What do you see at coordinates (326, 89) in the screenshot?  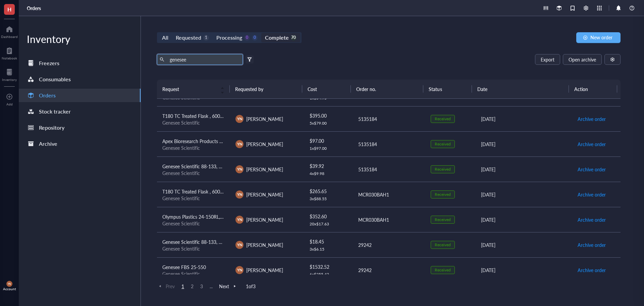 I see `th: Cost` at bounding box center [326, 89].